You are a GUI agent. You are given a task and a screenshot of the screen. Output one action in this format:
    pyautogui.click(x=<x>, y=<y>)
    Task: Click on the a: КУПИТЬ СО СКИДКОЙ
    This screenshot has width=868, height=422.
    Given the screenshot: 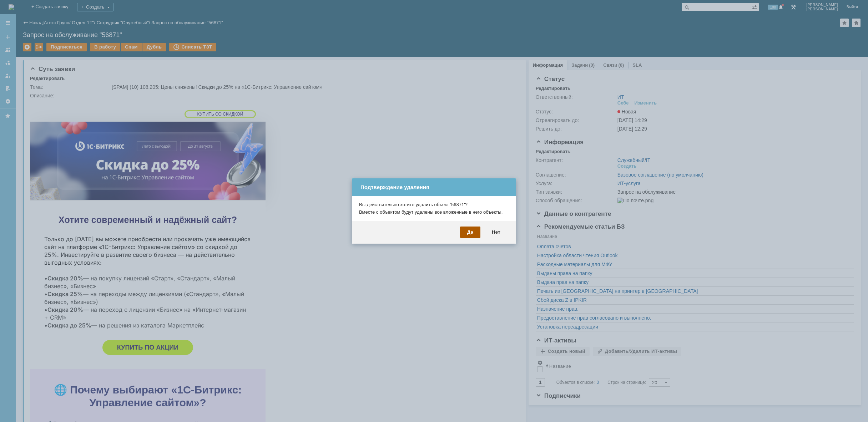 What is the action you would take?
    pyautogui.click(x=190, y=16)
    